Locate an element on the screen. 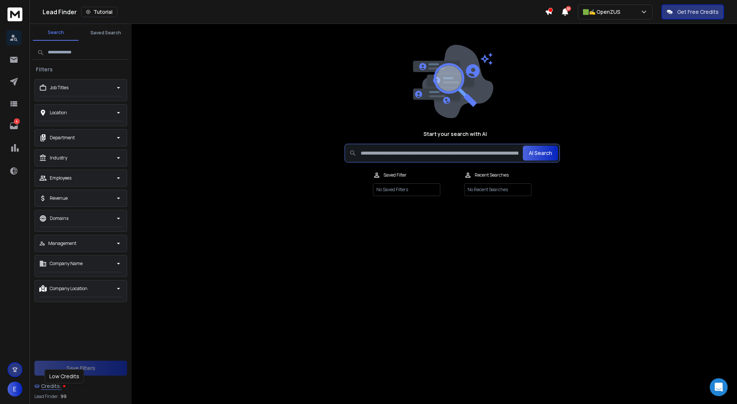 The height and width of the screenshot is (404, 737). button: AI Search is located at coordinates (540, 153).